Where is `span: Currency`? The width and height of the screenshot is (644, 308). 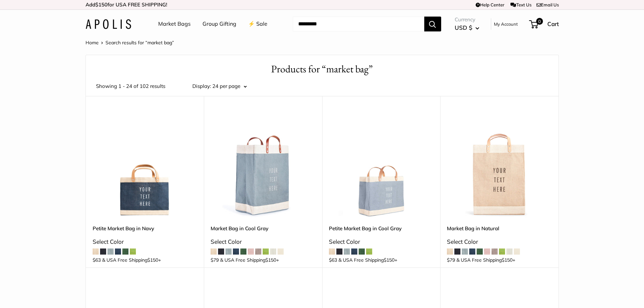
span: Currency is located at coordinates (467, 20).